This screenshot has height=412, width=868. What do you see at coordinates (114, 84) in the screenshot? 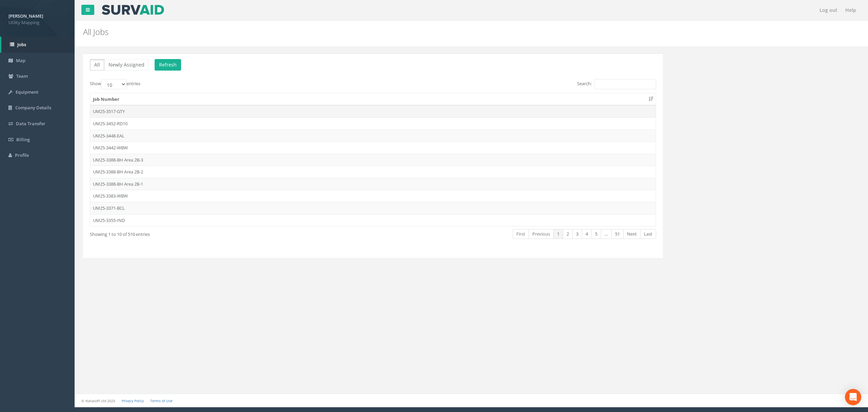
I see `select: Showentries` at bounding box center [114, 84].